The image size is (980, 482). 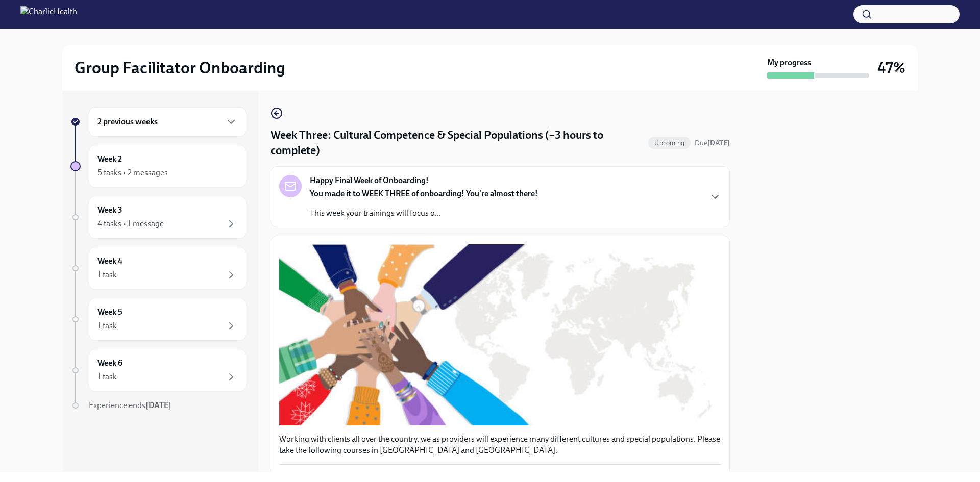 What do you see at coordinates (159, 166) in the screenshot?
I see `a: Week 25 tasks • 2 messages` at bounding box center [159, 166].